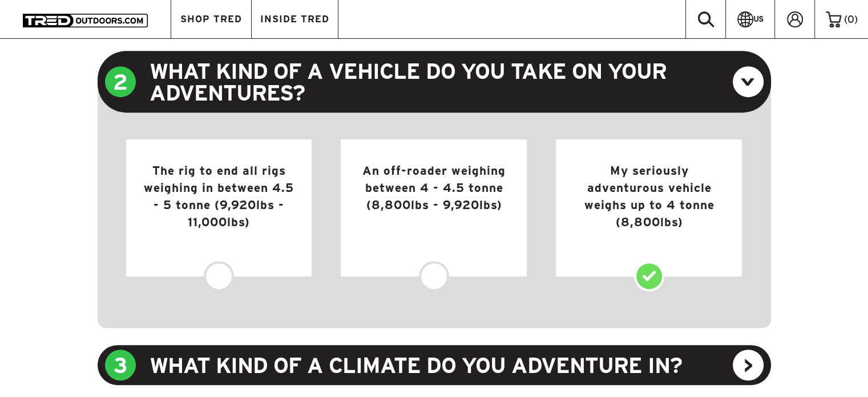  What do you see at coordinates (851, 19) in the screenshot?
I see `span: 0` at bounding box center [851, 19].